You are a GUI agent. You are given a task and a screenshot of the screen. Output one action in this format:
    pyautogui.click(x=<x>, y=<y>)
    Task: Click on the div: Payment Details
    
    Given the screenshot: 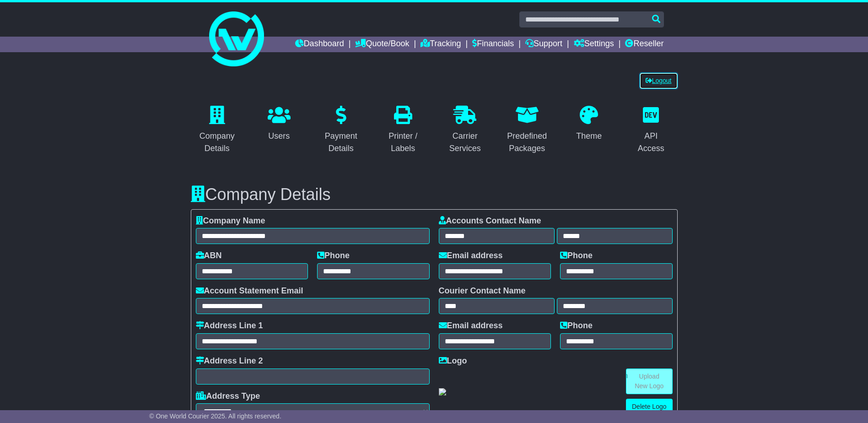 What is the action you would take?
    pyautogui.click(x=341, y=143)
    